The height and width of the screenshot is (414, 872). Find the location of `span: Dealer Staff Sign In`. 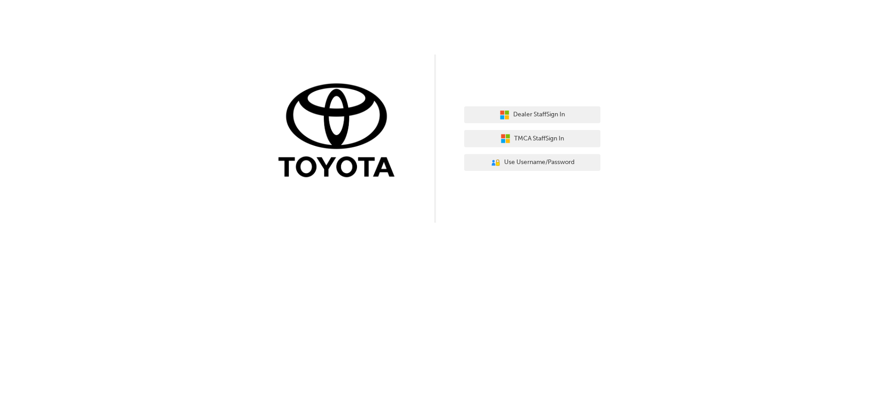

span: Dealer Staff Sign In is located at coordinates (539, 114).